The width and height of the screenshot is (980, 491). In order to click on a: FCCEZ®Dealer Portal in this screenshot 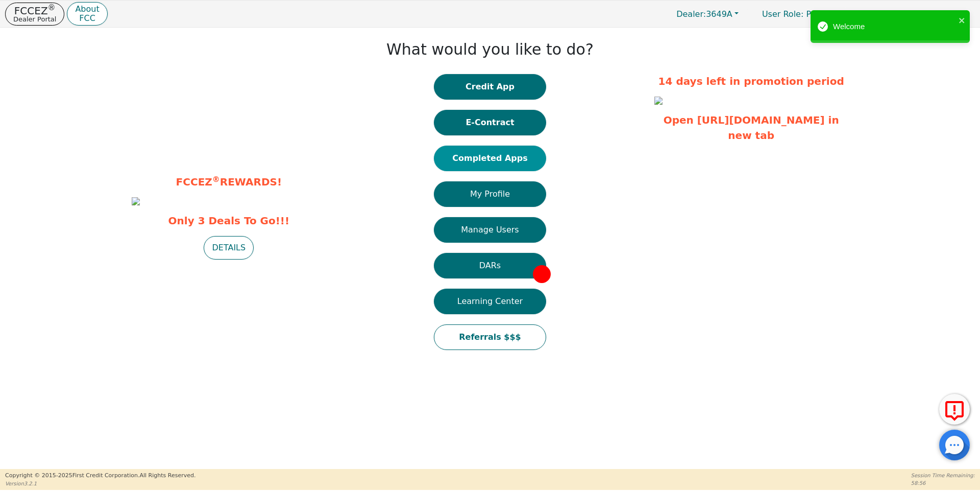, I will do `click(35, 14)`.